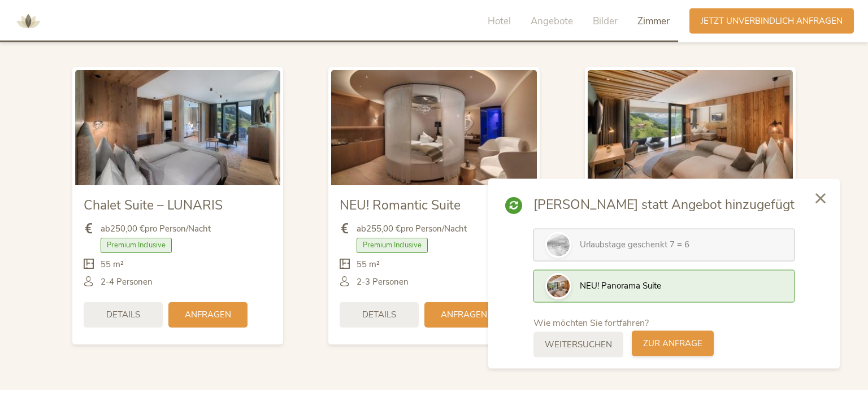 The width and height of the screenshot is (868, 397). I want to click on span: Jetzt unverbindlich anfragen, so click(771, 21).